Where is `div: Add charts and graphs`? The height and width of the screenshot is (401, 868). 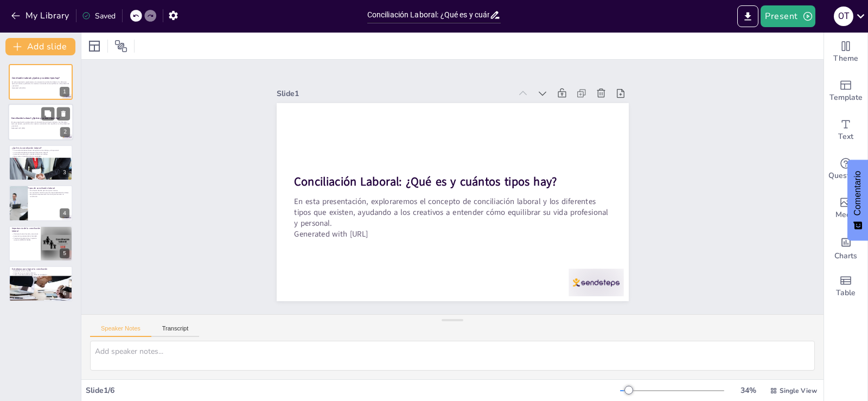
div: Add charts and graphs is located at coordinates (846, 248).